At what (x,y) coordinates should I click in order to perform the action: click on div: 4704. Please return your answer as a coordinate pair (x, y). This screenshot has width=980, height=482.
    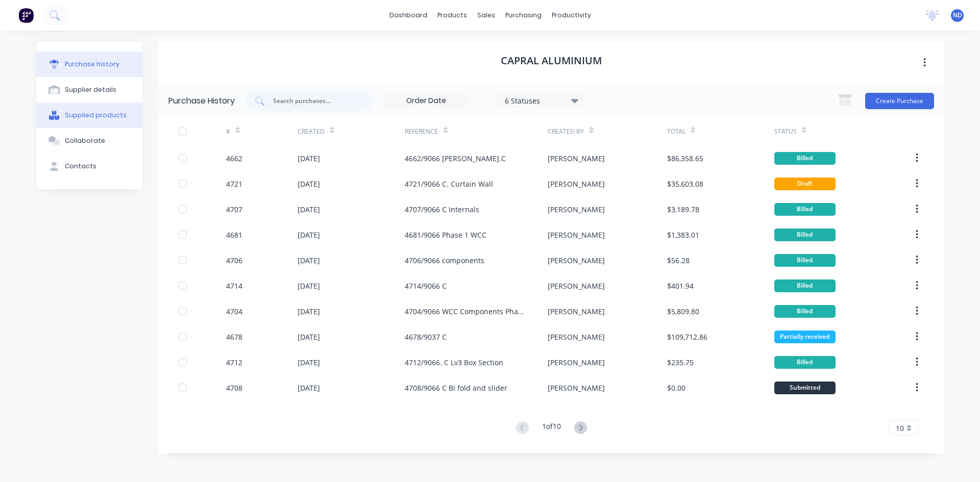
    Looking at the image, I should click on (235, 311).